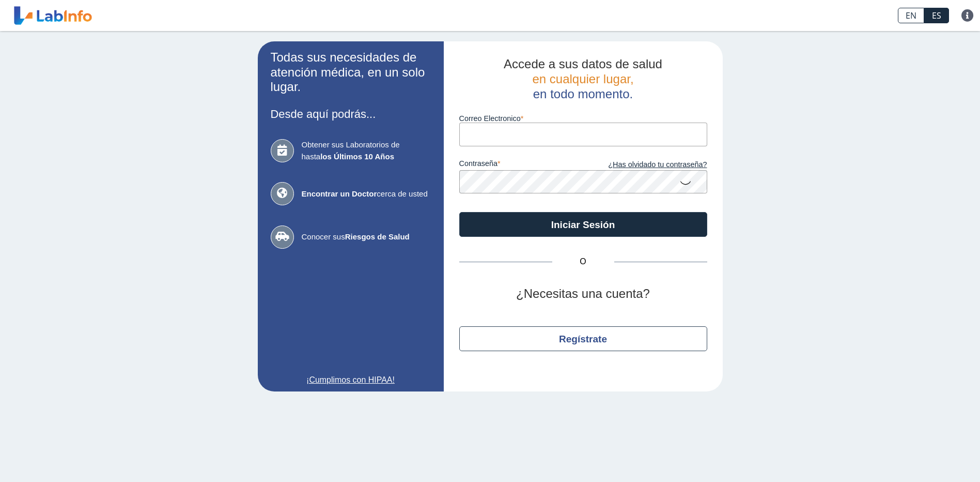 This screenshot has width=980, height=482. What do you see at coordinates (366, 237) in the screenshot?
I see `span: Conocer sus` at bounding box center [366, 237].